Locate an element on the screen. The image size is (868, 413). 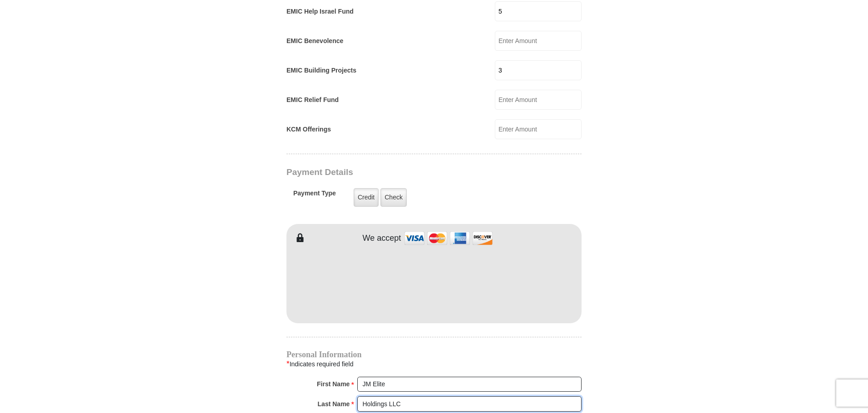
h4: Personal Information is located at coordinates (434, 354).